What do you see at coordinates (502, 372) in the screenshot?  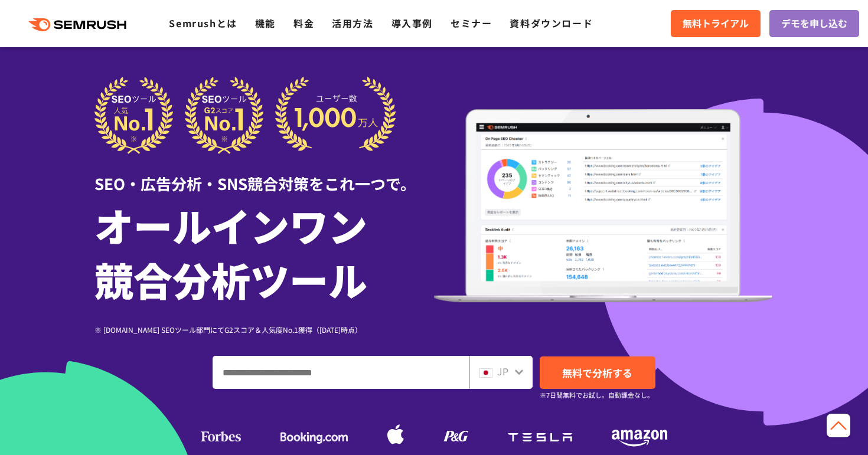 I see `span: JP` at bounding box center [502, 372].